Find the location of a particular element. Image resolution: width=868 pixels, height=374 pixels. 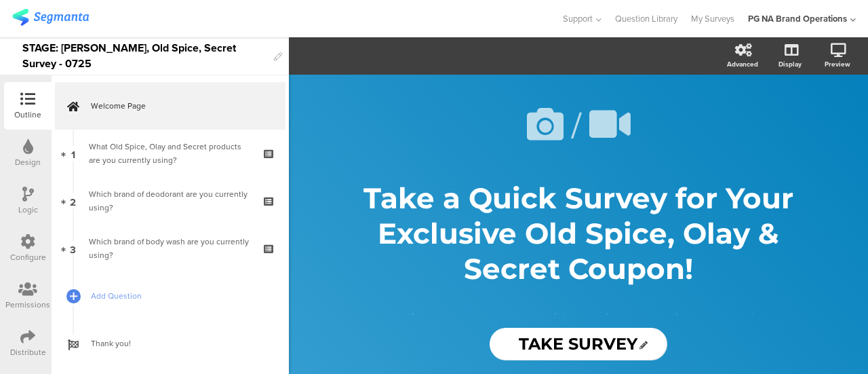

div: Distribute is located at coordinates (28, 352).